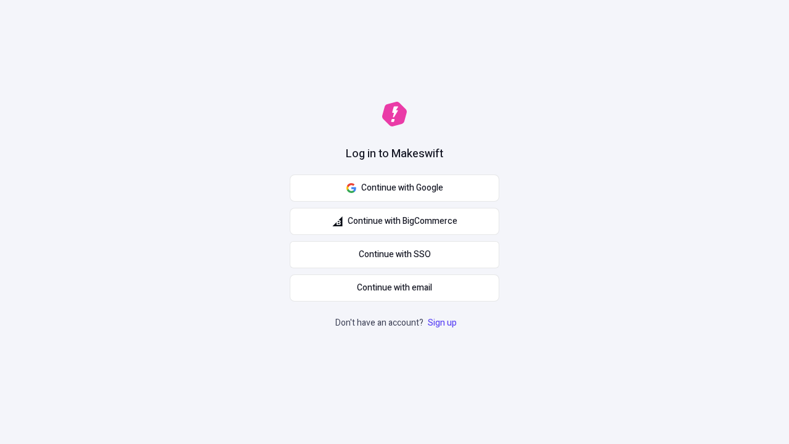 This screenshot has height=444, width=789. I want to click on a: Sign up, so click(442, 322).